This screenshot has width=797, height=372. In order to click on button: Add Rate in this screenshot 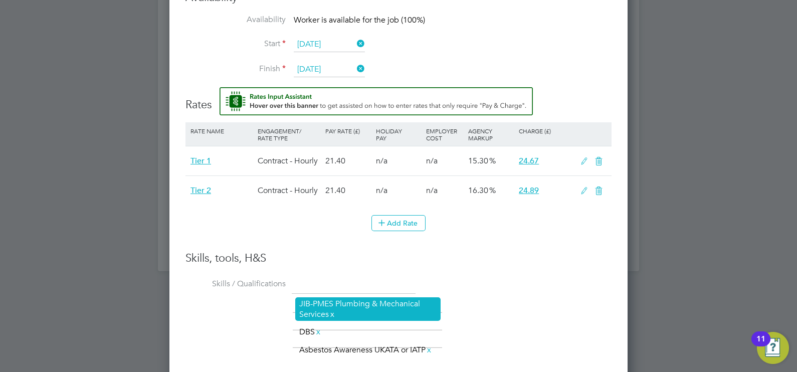, I will do `click(398, 223)`.